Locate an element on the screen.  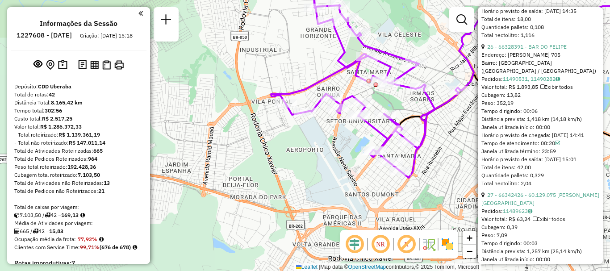
div: Custo total: is located at coordinates (79, 119).